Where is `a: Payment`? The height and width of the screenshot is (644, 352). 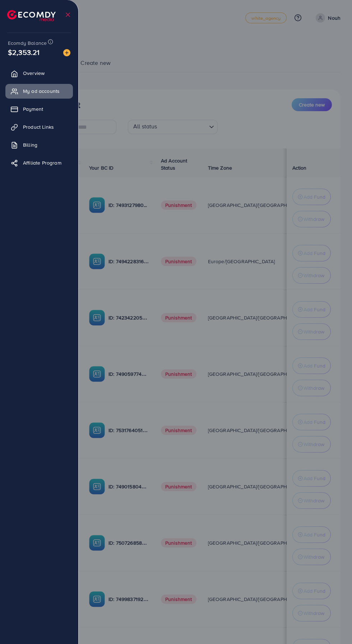
a: Payment is located at coordinates (39, 109).